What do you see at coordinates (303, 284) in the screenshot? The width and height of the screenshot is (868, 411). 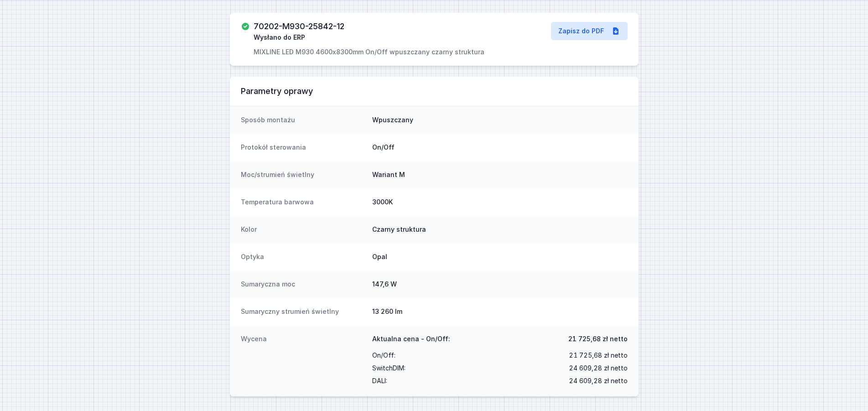 I see `dt: Sumaryczna moc` at bounding box center [303, 284].